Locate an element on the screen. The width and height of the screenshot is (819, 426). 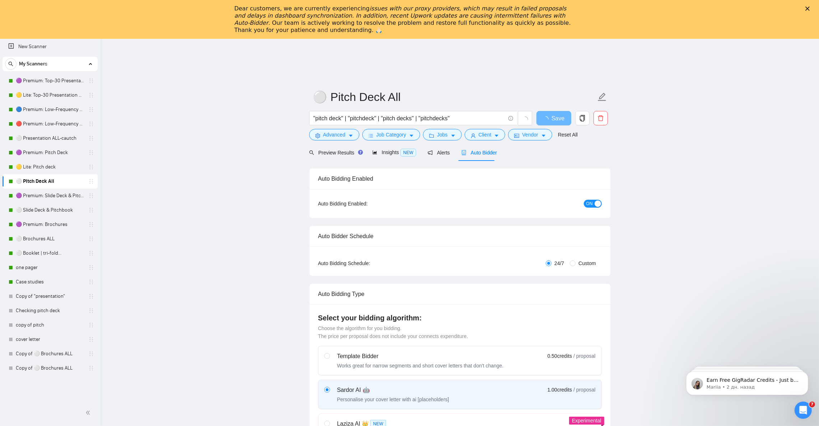
a: ⚪ Presentation ALL-cautch is located at coordinates (50, 138).